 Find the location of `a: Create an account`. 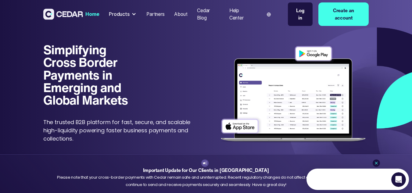

a: Create an account is located at coordinates (344, 14).